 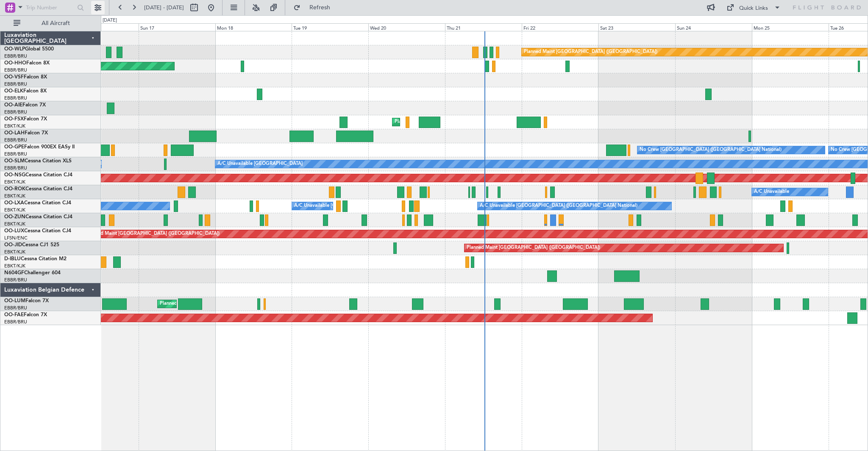 I want to click on span: Refresh, so click(x=320, y=8).